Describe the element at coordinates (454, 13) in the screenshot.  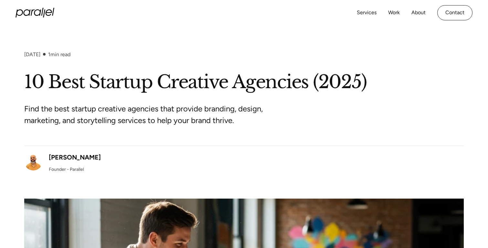
I see `a: Contact` at that location.